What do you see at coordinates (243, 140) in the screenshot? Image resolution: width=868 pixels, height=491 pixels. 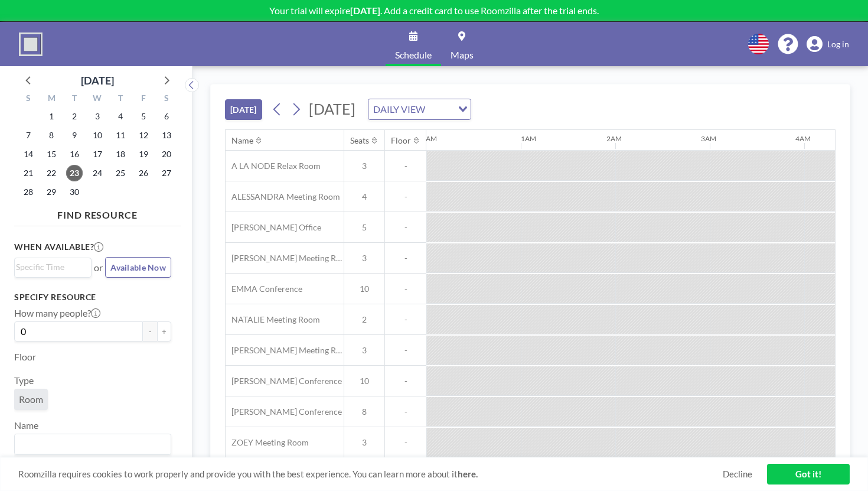 I see `div: Name` at bounding box center [243, 140].